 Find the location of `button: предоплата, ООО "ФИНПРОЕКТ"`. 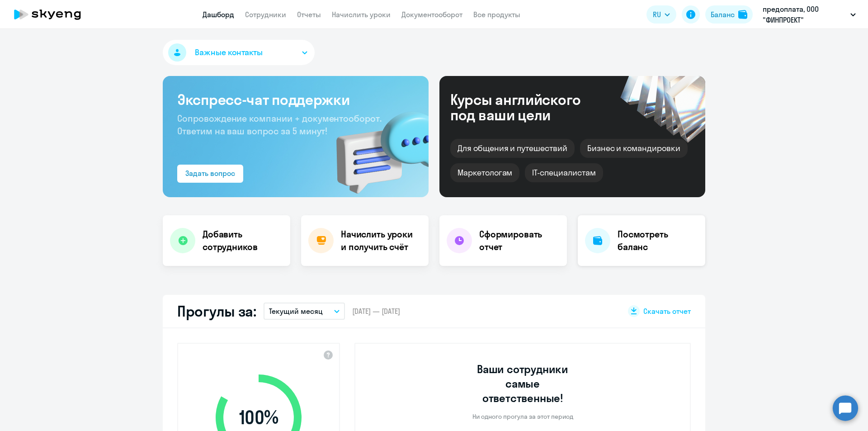

button: предоплата, ООО "ФИНПРОЕКТ" is located at coordinates (809, 15).